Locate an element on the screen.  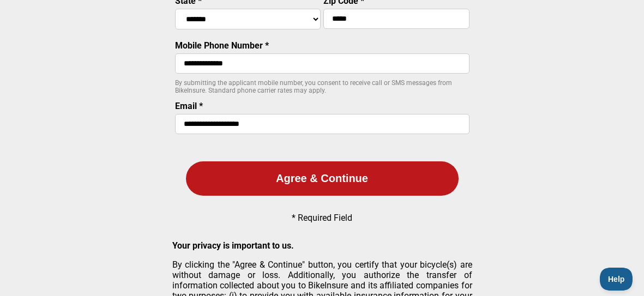
button: Agree & Continue is located at coordinates (322, 179).